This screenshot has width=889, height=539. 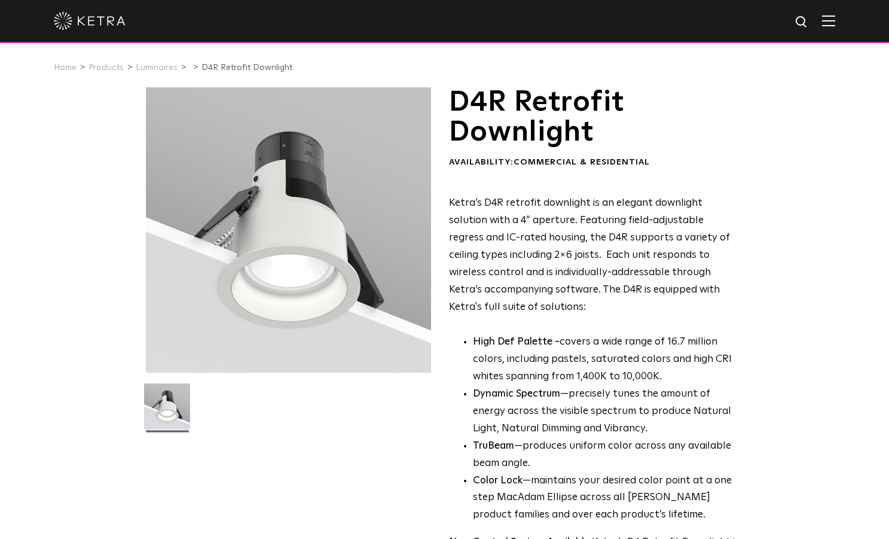 I want to click on strong: Color Lock, so click(x=497, y=480).